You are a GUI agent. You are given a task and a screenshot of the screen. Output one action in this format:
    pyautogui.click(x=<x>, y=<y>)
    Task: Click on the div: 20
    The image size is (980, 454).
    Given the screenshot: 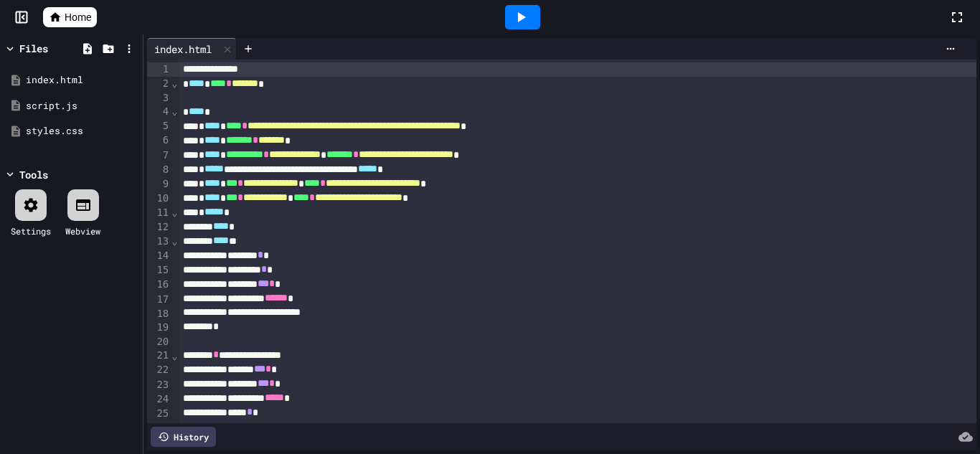 What is the action you would take?
    pyautogui.click(x=159, y=342)
    